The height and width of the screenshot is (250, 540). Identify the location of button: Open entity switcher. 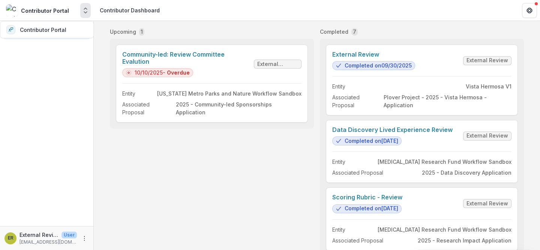
(86, 11).